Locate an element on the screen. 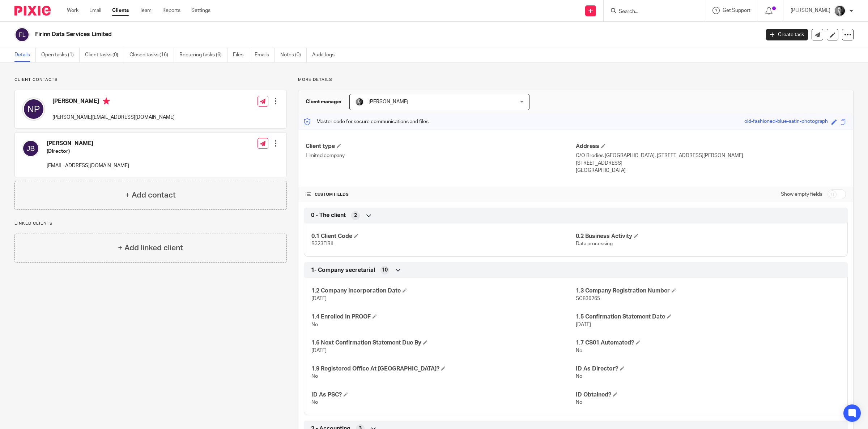  i: Primary is located at coordinates (106, 101).